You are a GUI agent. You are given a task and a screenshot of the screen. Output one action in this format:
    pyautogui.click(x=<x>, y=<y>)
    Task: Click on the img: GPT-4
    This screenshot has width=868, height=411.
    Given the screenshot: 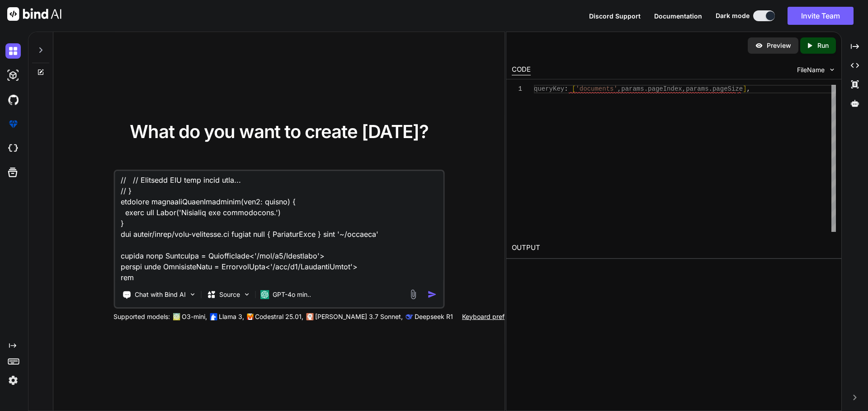 What is the action you would take?
    pyautogui.click(x=176, y=317)
    